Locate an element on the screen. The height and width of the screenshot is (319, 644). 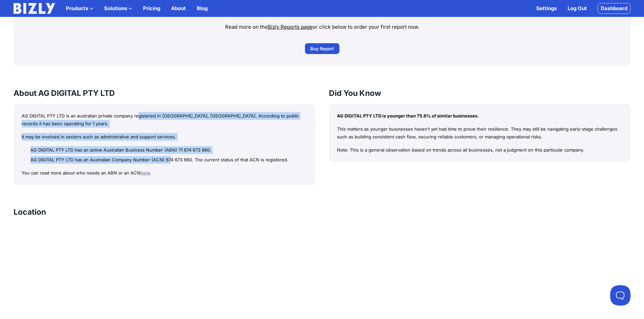
h3: Location is located at coordinates (30, 212).